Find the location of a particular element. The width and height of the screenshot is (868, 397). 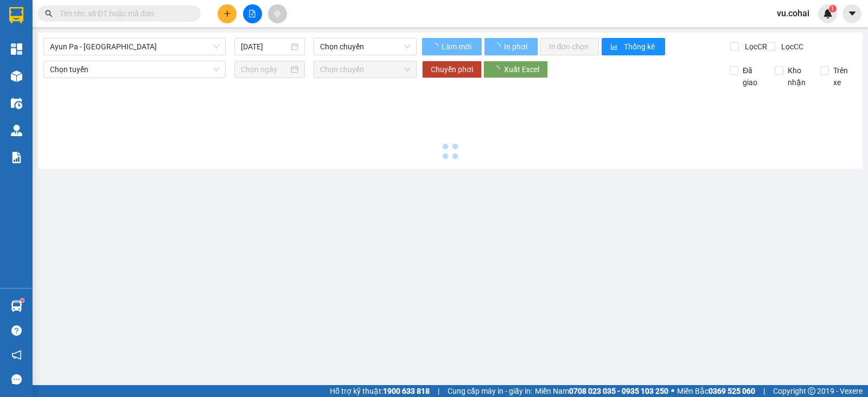

span: Ayun Pa - Sài Gòn is located at coordinates (135, 46).